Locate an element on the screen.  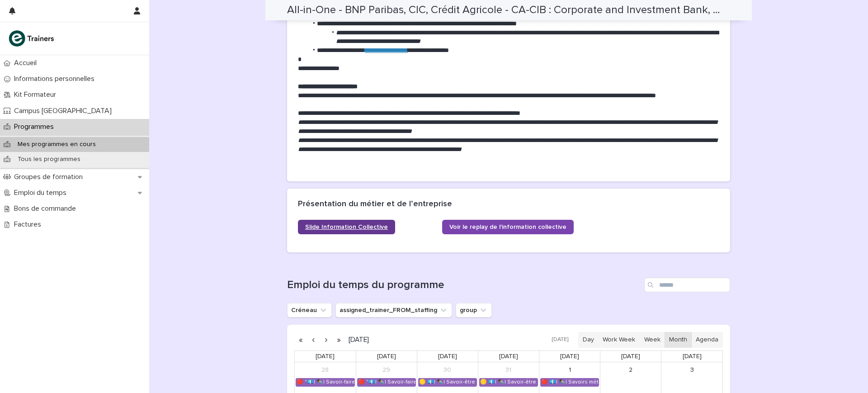
a: Thursday is located at coordinates (508, 357).